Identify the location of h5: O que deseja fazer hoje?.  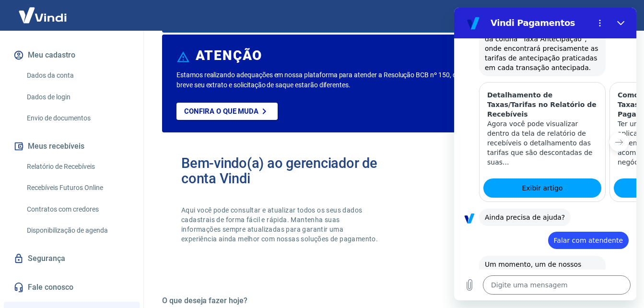
(391, 302).